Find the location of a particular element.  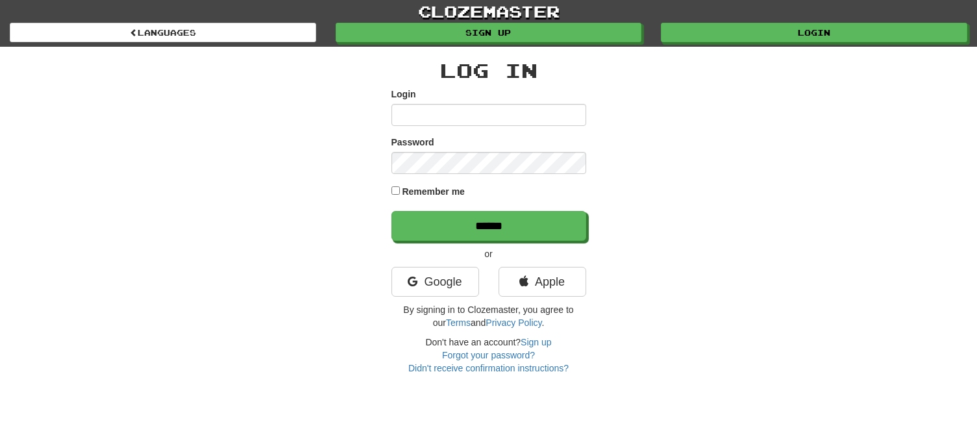

label: Password is located at coordinates (413, 142).